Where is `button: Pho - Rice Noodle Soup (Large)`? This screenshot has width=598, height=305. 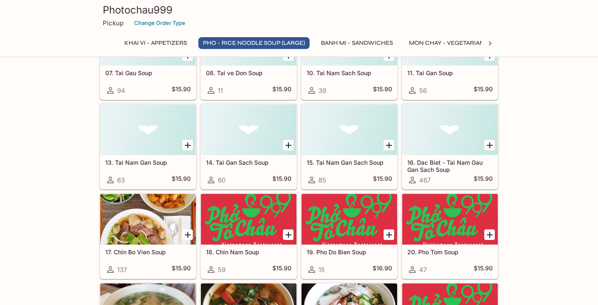
button: Pho - Rice Noodle Soup (Large) is located at coordinates (254, 43).